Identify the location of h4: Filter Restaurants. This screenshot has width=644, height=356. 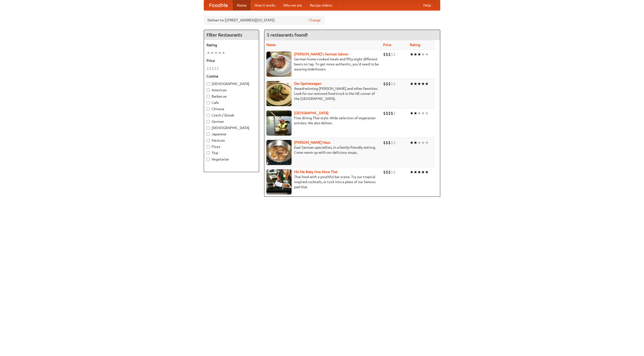
(231, 35).